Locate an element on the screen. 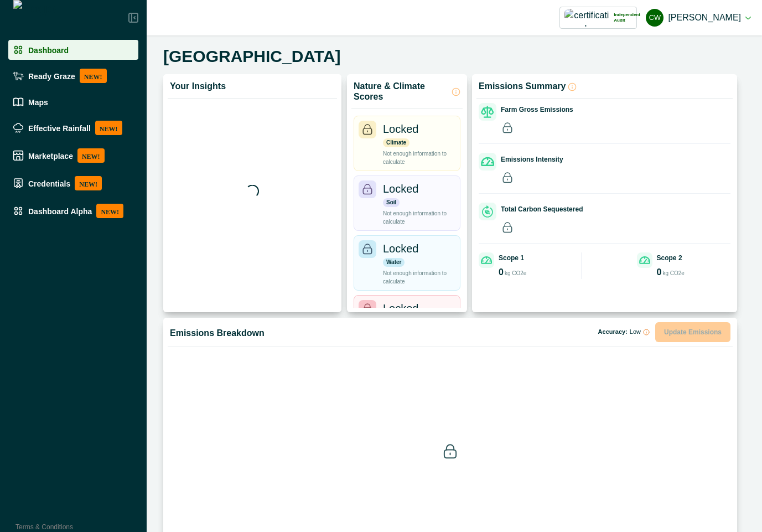 Image resolution: width=762 pixels, height=532 pixels. a: Ready GrazeNEW! is located at coordinates (73, 76).